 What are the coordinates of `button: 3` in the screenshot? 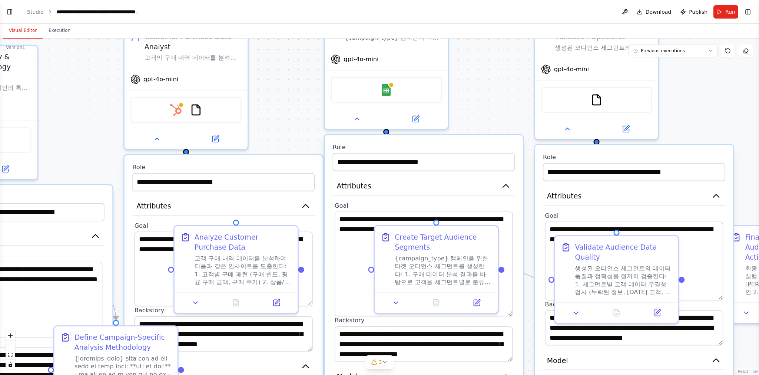 It's located at (379, 362).